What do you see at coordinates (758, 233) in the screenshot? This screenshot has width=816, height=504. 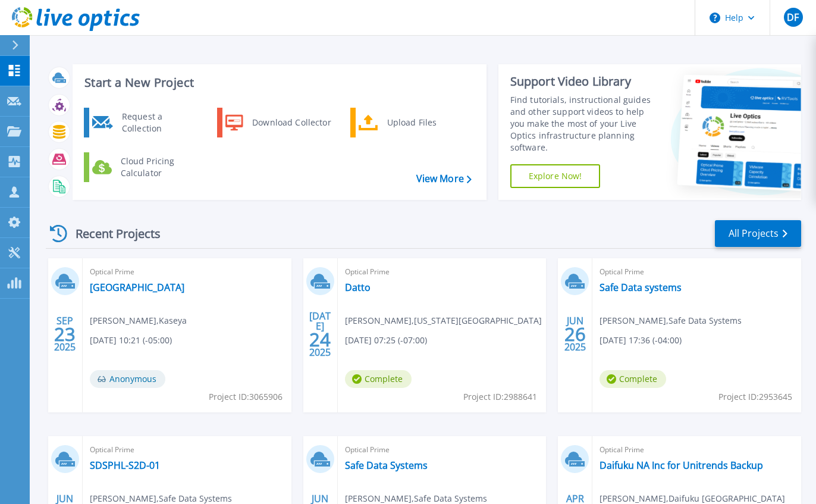 I see `a: All Projects` at bounding box center [758, 233].